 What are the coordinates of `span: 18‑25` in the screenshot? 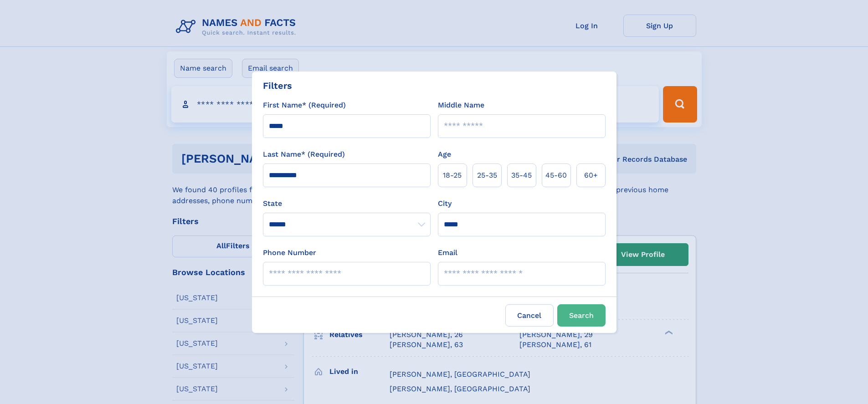 It's located at (452, 175).